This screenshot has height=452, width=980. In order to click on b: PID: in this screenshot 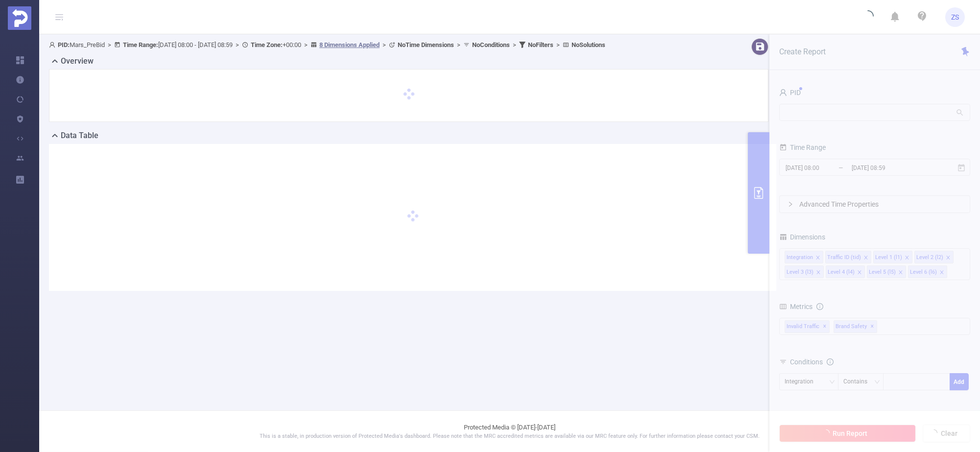, I will do `click(64, 44)`.